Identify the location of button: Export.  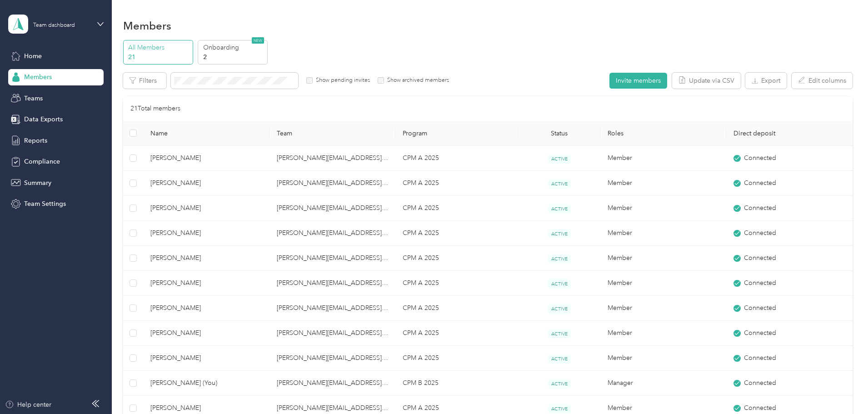
(765, 81).